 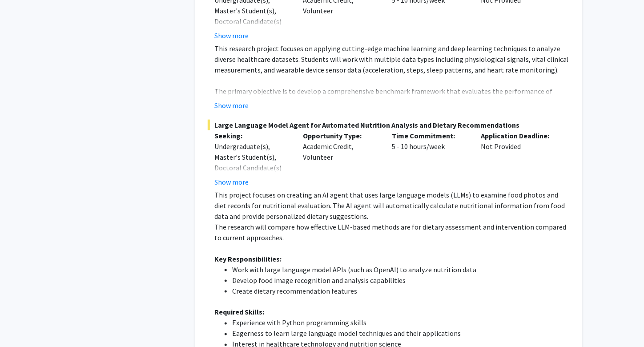 I want to click on p: Seeking:, so click(x=252, y=136).